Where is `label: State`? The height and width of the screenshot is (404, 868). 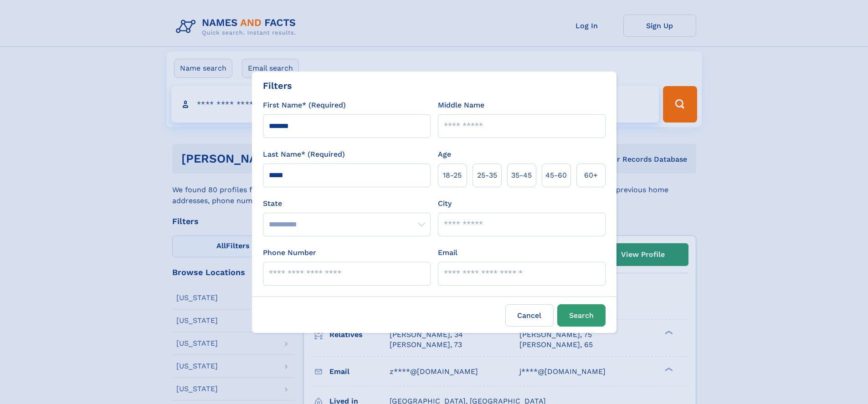
label: State is located at coordinates (347, 203).